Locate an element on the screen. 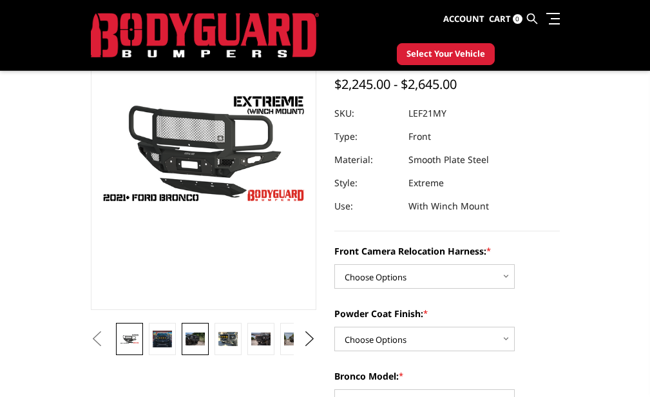  button: Next is located at coordinates (309, 339).